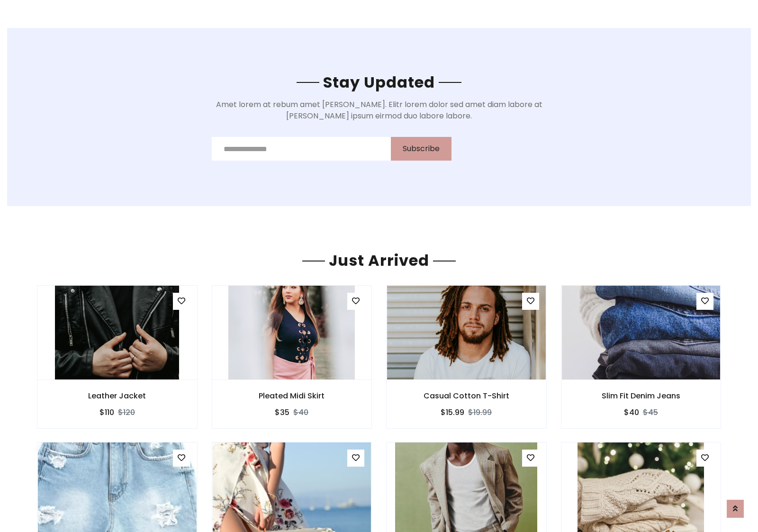 Image resolution: width=758 pixels, height=532 pixels. What do you see at coordinates (650, 412) in the screenshot?
I see `del: $45` at bounding box center [650, 412].